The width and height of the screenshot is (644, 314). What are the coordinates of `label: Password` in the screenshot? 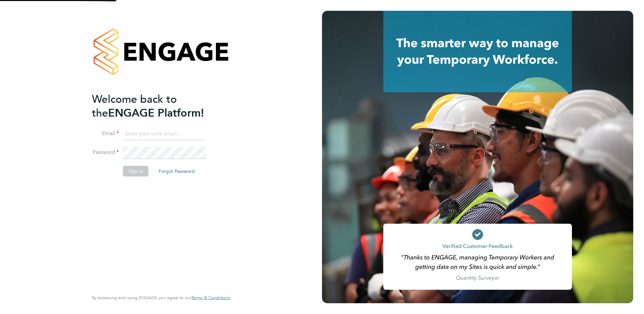 It's located at (106, 152).